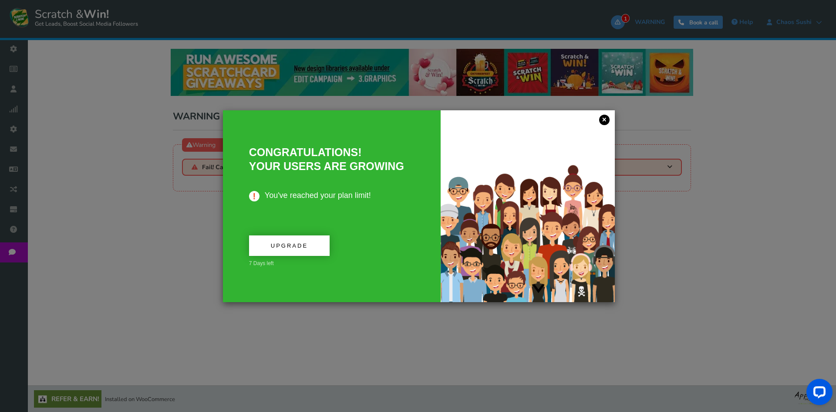 This screenshot has height=412, width=836. Describe the element at coordinates (332, 196) in the screenshot. I see `span: You've reached your plan limit!` at that location.